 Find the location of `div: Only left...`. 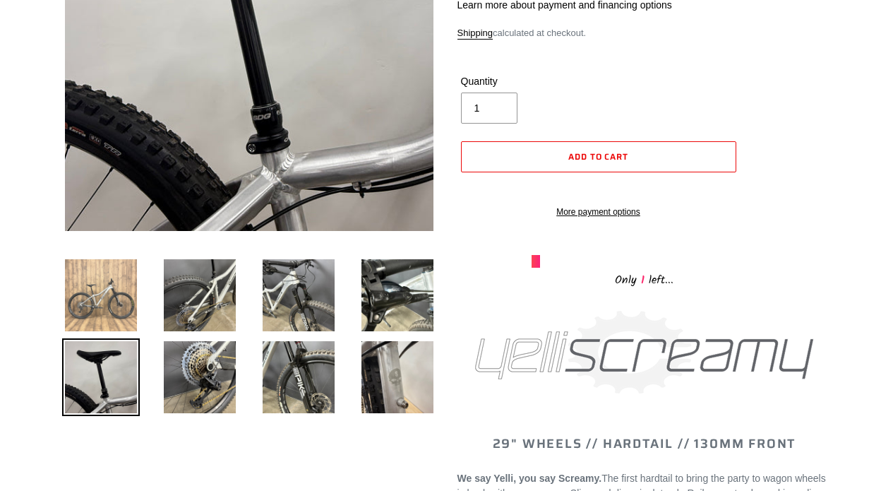

div: Only left... is located at coordinates (645, 278).